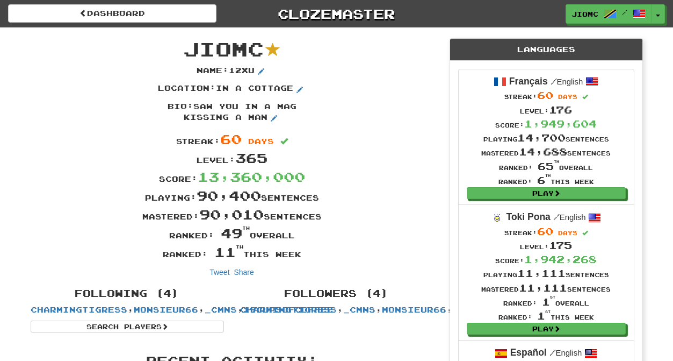 This screenshot has width=673, height=361. What do you see at coordinates (232, 71) in the screenshot?
I see `p: Name : 12xu` at bounding box center [232, 71].